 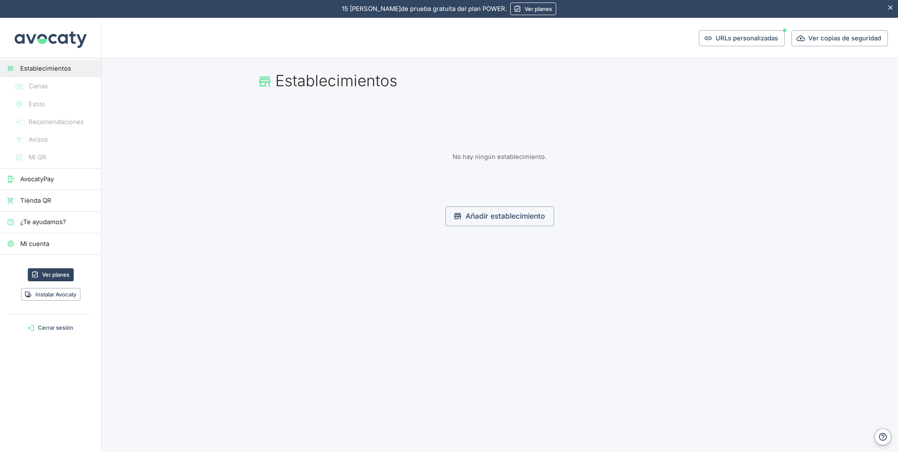 I want to click on button: Ver copias de seguridad, so click(x=839, y=38).